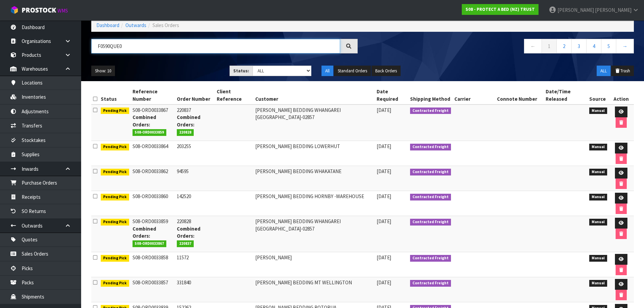 Image resolution: width=644 pixels, height=308 pixels. What do you see at coordinates (149, 132) in the screenshot?
I see `span: S08-ORD0033859` at bounding box center [149, 132].